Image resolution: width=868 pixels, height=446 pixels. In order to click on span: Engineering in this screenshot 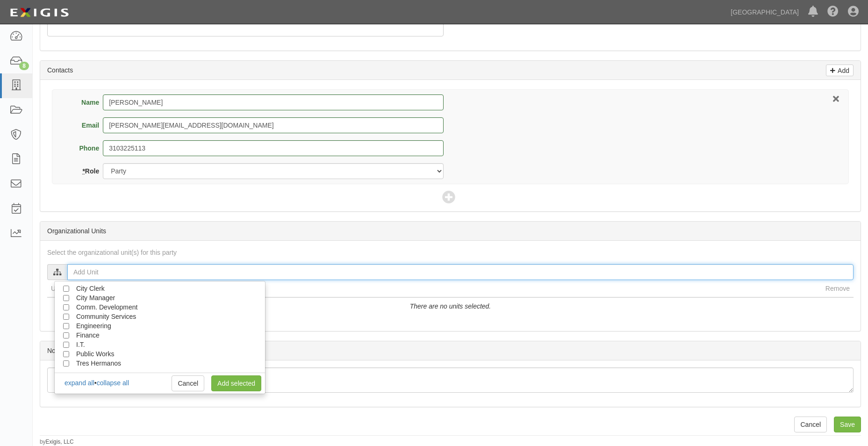, I will do `click(94, 326)`.